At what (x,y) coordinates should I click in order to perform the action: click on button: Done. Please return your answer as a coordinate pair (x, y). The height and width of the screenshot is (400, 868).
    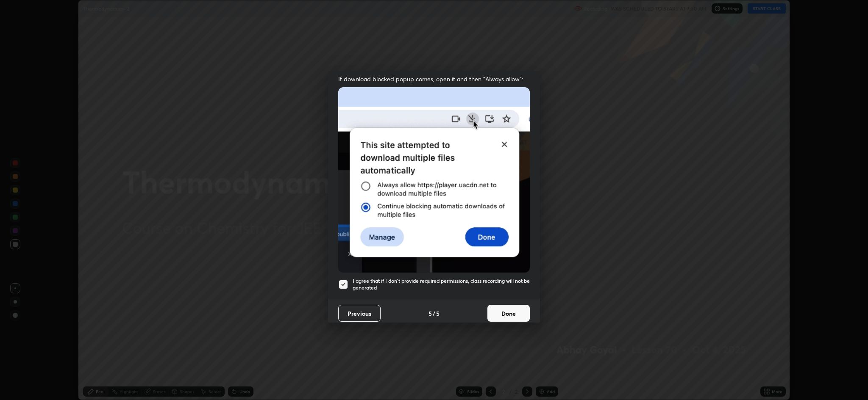
    Looking at the image, I should click on (508, 313).